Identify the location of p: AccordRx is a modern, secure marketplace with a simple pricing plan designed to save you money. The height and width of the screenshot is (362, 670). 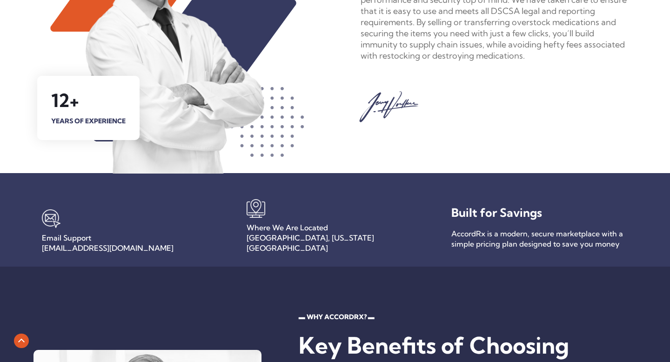
(539, 239).